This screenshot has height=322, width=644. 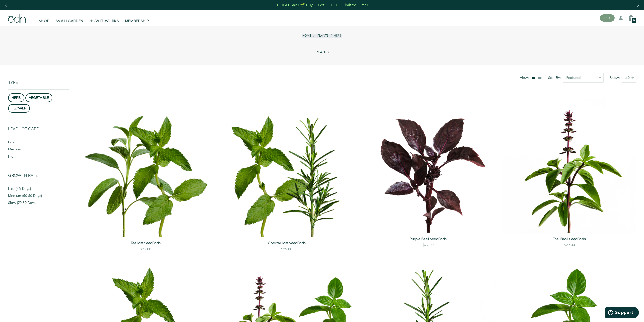 What do you see at coordinates (428, 239) in the screenshot?
I see `a: Purple Basil SeedPods` at bounding box center [428, 239].